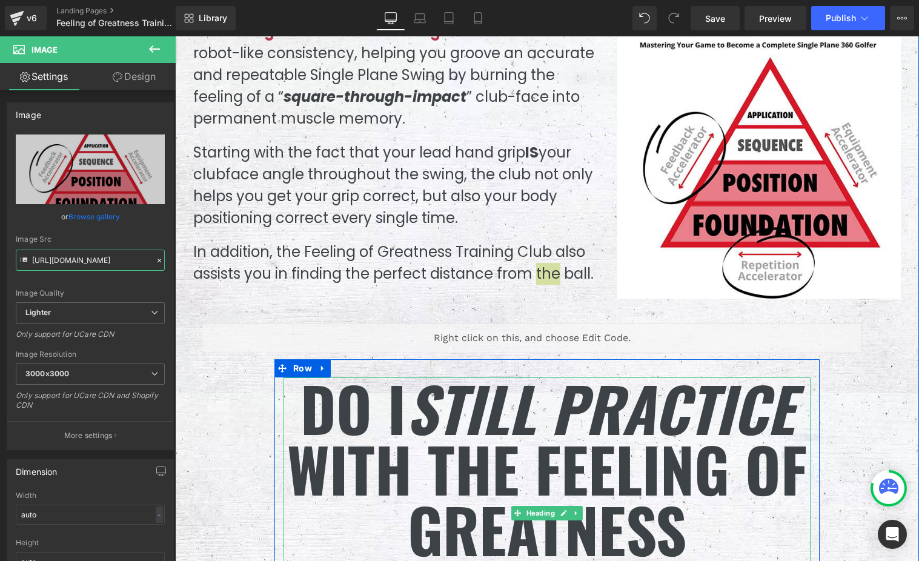  Describe the element at coordinates (90, 260) in the screenshot. I see `input: Link` at that location.